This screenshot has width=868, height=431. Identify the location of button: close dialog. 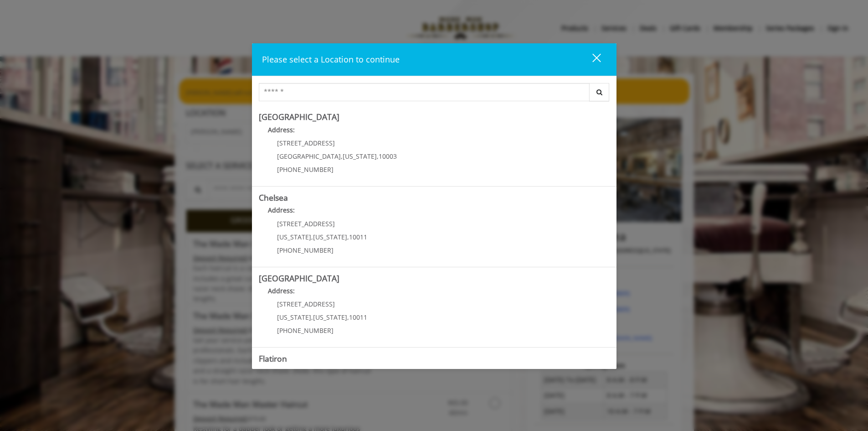
(591, 60).